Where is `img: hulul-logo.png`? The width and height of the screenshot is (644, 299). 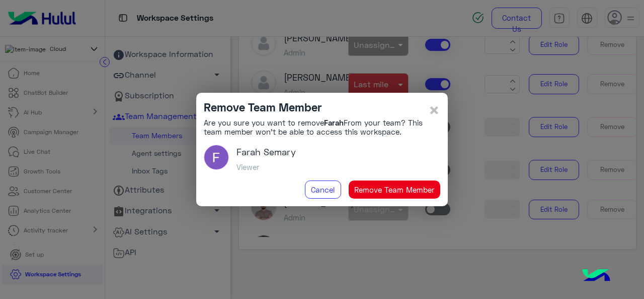 img: hulul-logo.png is located at coordinates (596, 276).